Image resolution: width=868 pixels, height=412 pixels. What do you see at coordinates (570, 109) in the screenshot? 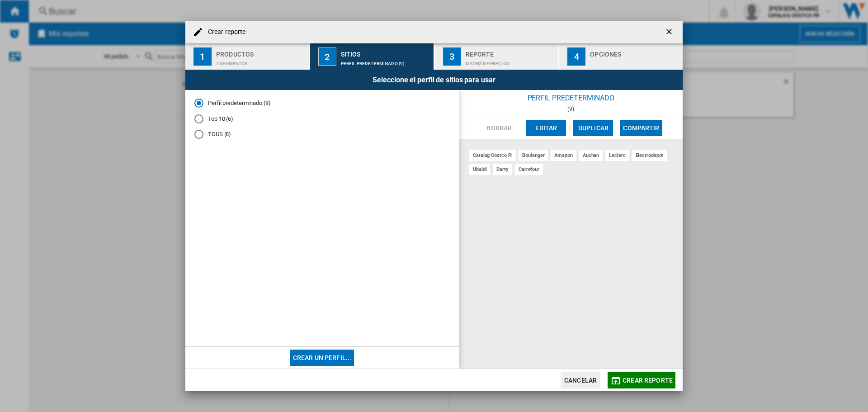
I see `div: (9)` at bounding box center [570, 109].